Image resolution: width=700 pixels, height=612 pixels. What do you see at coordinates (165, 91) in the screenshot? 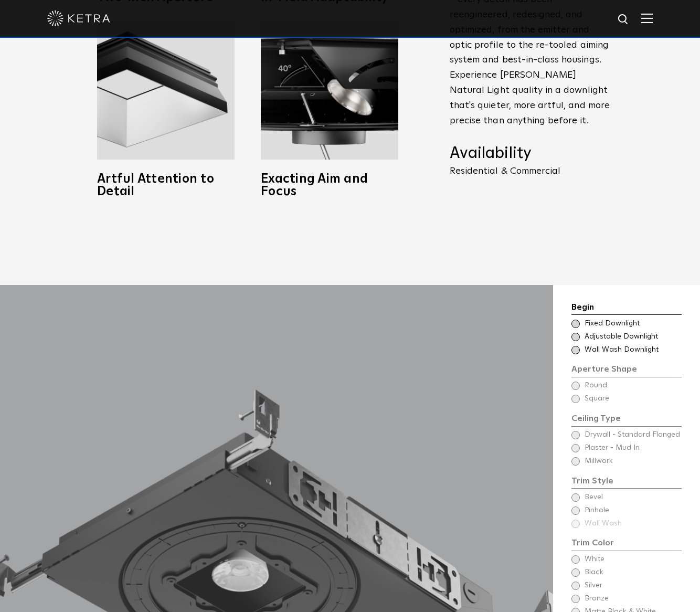
I see `img: Ketra full spectrum lighting fixtures` at bounding box center [165, 91].